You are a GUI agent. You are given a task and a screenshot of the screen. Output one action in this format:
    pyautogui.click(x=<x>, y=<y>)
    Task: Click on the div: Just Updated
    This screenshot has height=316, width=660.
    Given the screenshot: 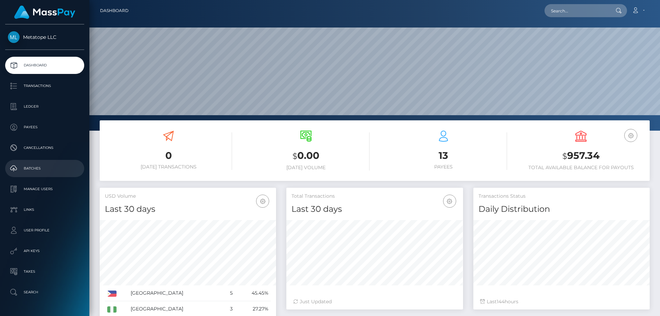 What is the action you would take?
    pyautogui.click(x=375, y=302)
    